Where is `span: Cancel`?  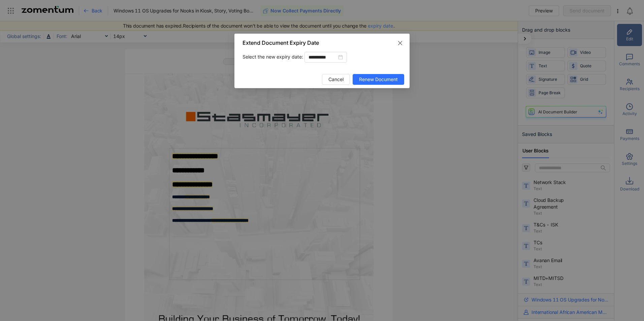
span: Cancel is located at coordinates (336, 79).